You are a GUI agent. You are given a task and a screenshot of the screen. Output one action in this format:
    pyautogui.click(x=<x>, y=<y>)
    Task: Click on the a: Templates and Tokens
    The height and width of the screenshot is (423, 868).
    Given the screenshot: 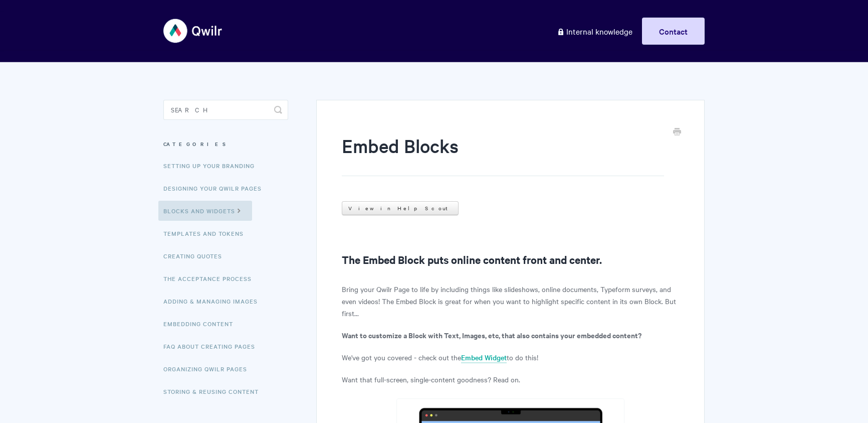 What is the action you would take?
    pyautogui.click(x=207, y=233)
    